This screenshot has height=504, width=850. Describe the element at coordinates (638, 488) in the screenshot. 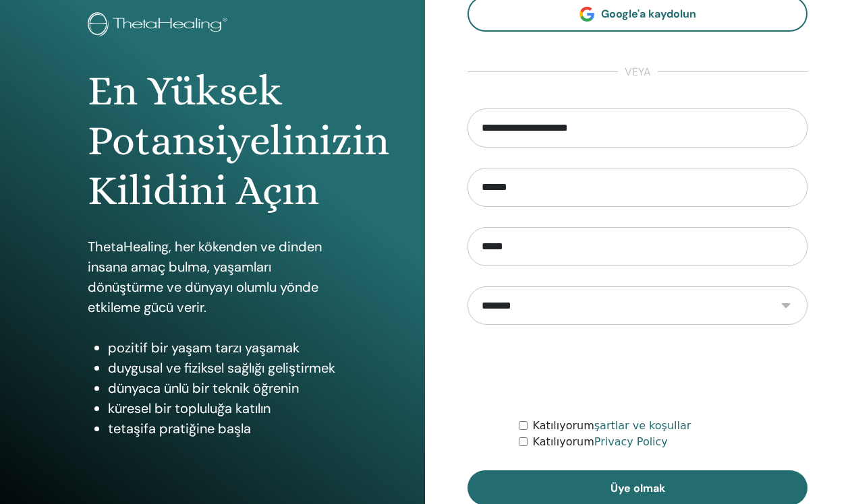

I see `span: Üye olmak` at that location.